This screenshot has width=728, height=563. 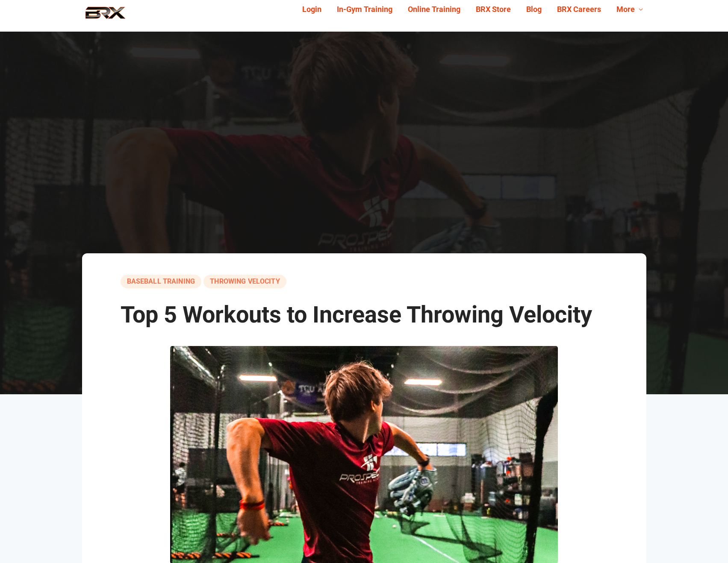 What do you see at coordinates (312, 10) in the screenshot?
I see `a: Login` at bounding box center [312, 10].